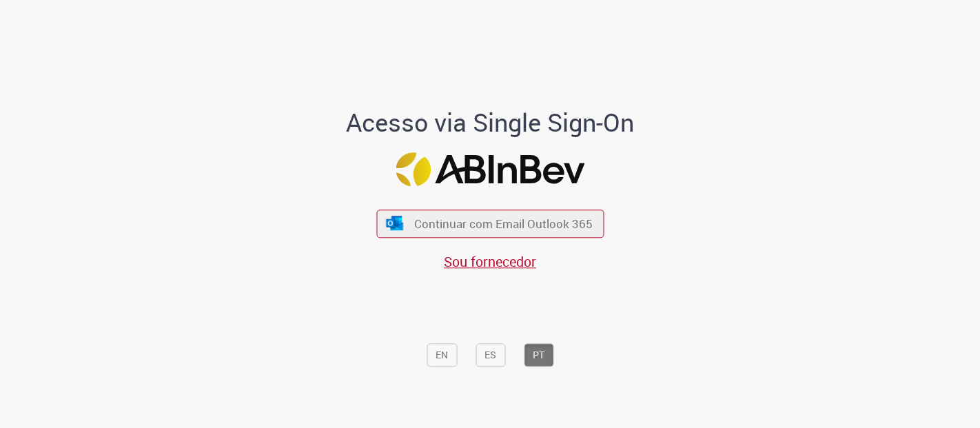  Describe the element at coordinates (442, 355) in the screenshot. I see `button: EN` at that location.